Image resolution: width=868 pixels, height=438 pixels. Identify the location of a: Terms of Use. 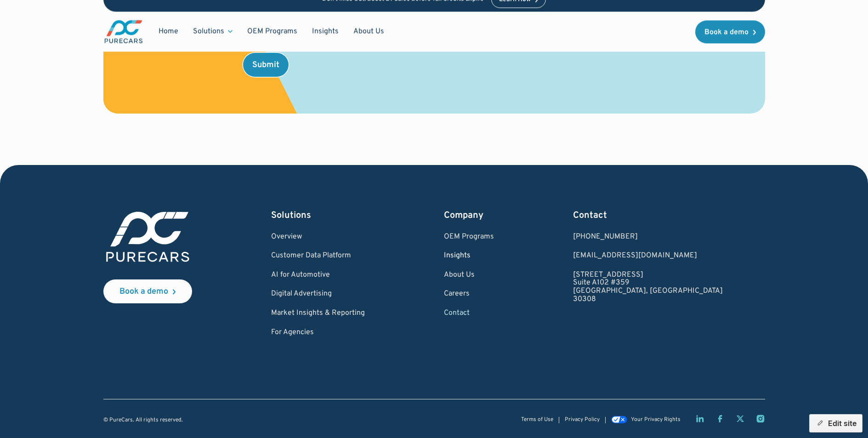
(537, 420).